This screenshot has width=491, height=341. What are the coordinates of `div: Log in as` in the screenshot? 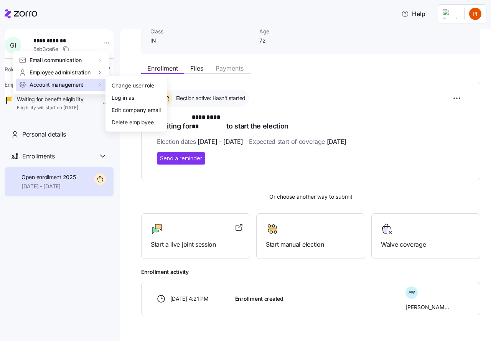 It's located at (123, 98).